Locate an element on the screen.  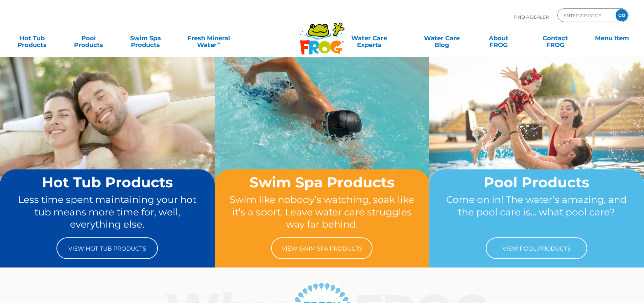
h2: Swim Spa Products is located at coordinates (322, 182).